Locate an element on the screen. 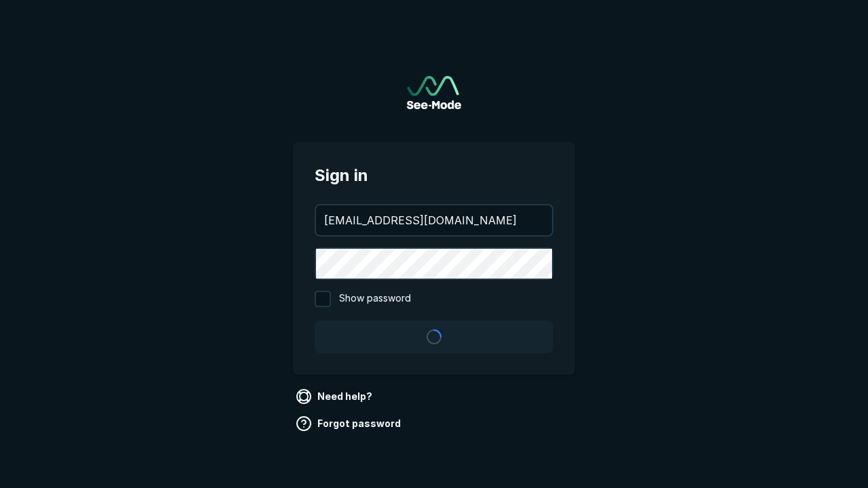  span: Sign in is located at coordinates (434, 175).